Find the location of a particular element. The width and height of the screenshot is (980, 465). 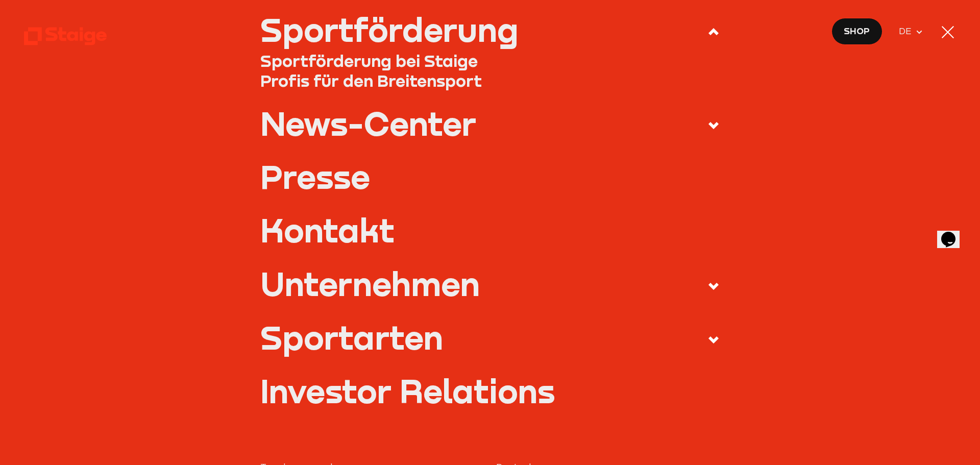

div: Unternehmen is located at coordinates (370, 284).